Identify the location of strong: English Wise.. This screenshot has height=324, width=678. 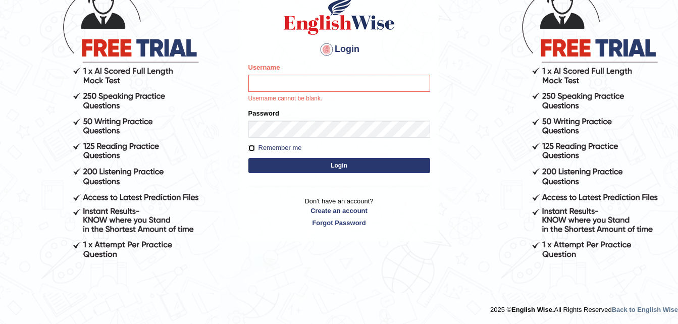
(533, 310).